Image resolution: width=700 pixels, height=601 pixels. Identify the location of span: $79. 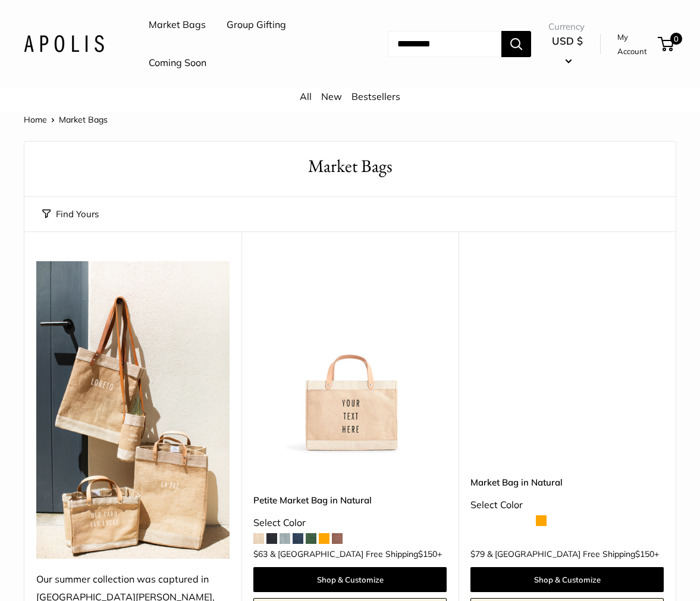
(477, 554).